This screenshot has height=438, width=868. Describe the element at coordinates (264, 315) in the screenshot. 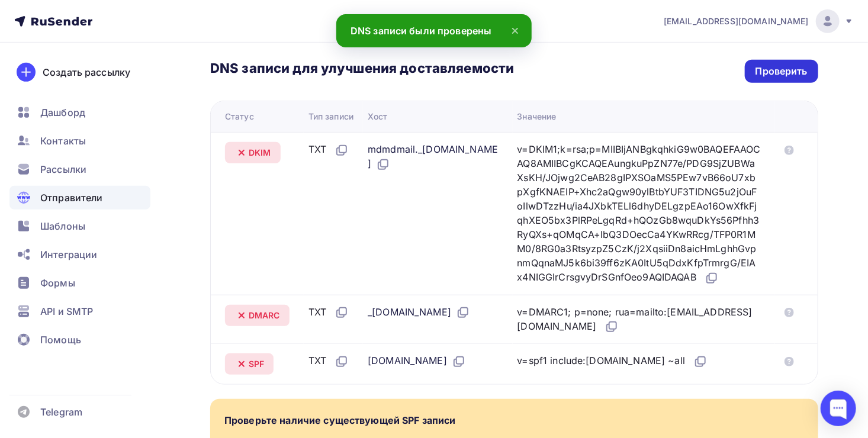

I see `span: DMARC` at that location.